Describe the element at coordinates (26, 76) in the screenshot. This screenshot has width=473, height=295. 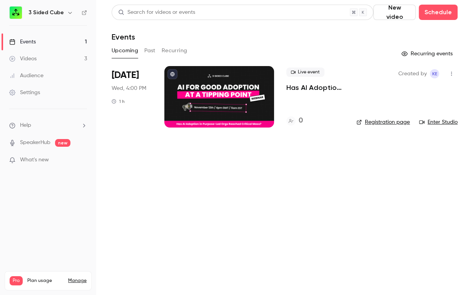
I see `div: Audience` at that location.